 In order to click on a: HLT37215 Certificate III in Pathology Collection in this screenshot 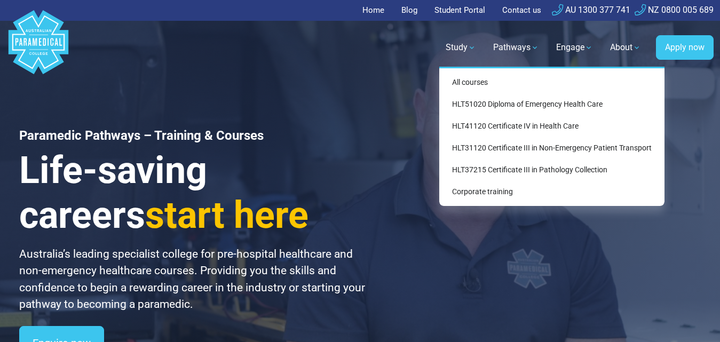, I will do `click(552, 170)`.